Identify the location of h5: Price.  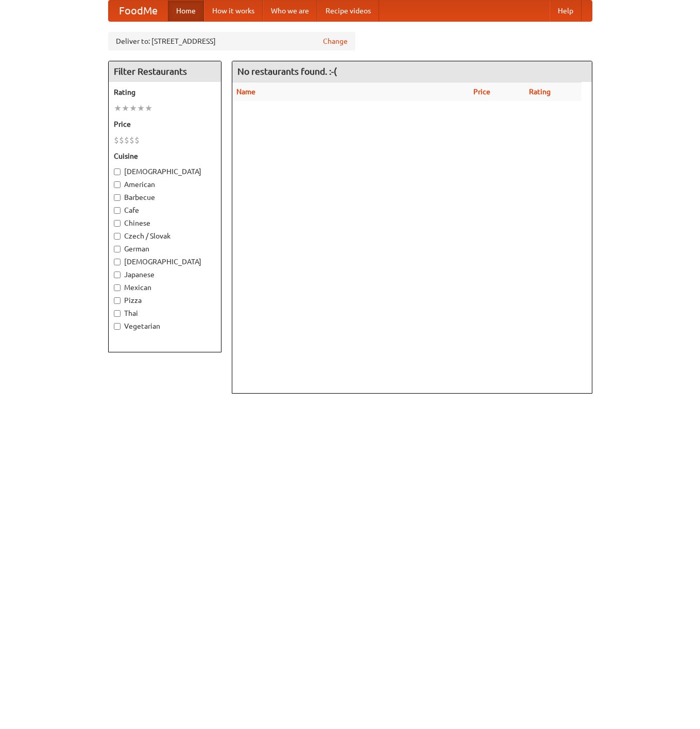
(164, 124).